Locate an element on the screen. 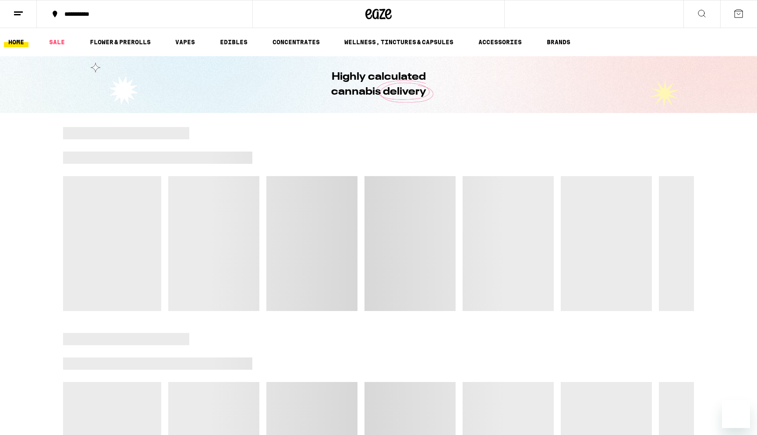 The width and height of the screenshot is (757, 435). a: CONCENTRATES is located at coordinates (296, 42).